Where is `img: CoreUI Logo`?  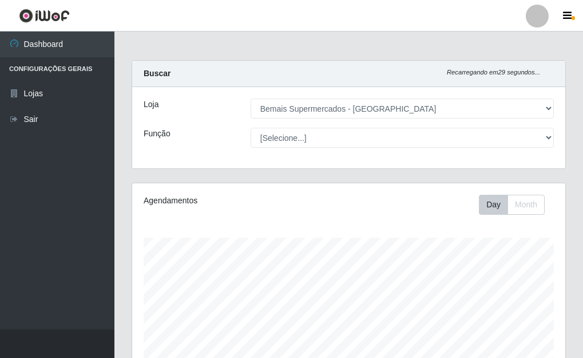
img: CoreUI Logo is located at coordinates (44, 15).